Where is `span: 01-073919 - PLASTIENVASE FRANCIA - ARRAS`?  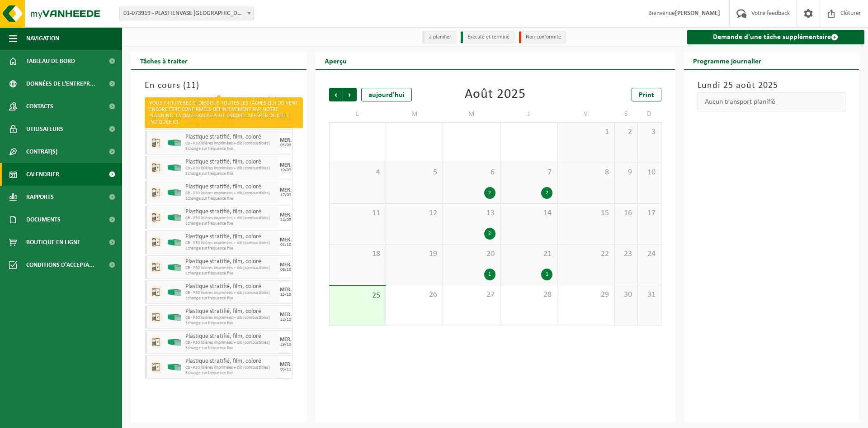
span: 01-073919 - PLASTIENVASE FRANCIA - ARRAS is located at coordinates (187, 14).